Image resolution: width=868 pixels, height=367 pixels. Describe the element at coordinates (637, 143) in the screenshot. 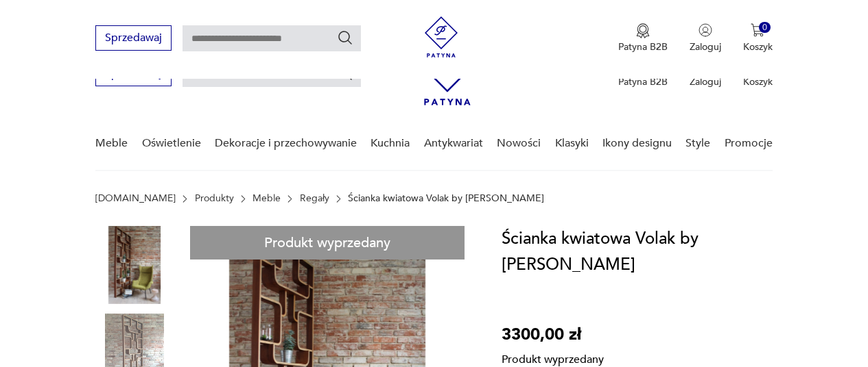

I see `a: Ikony designu` at that location.